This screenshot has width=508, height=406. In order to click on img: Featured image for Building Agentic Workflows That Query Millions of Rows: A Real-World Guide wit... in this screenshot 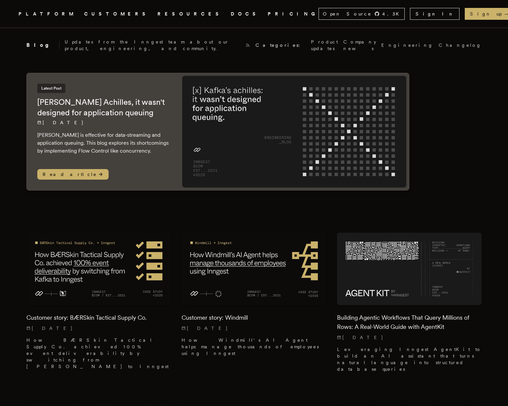, I will do `click(409, 269)`.